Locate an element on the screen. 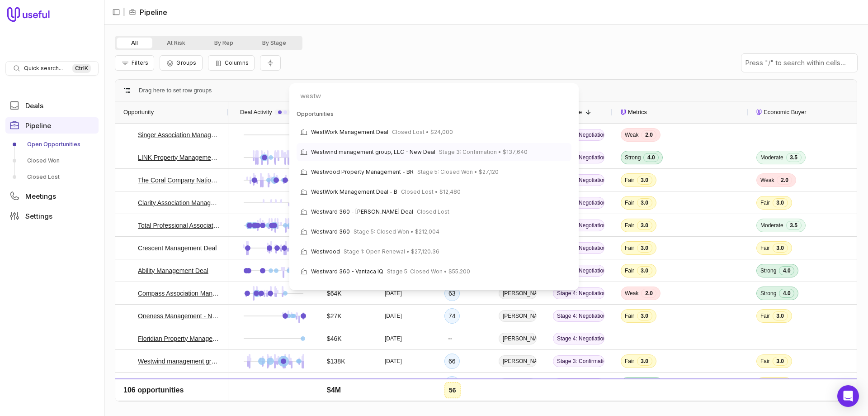 The height and width of the screenshot is (416, 868). span: WestWork Management Deal - B is located at coordinates (354, 192).